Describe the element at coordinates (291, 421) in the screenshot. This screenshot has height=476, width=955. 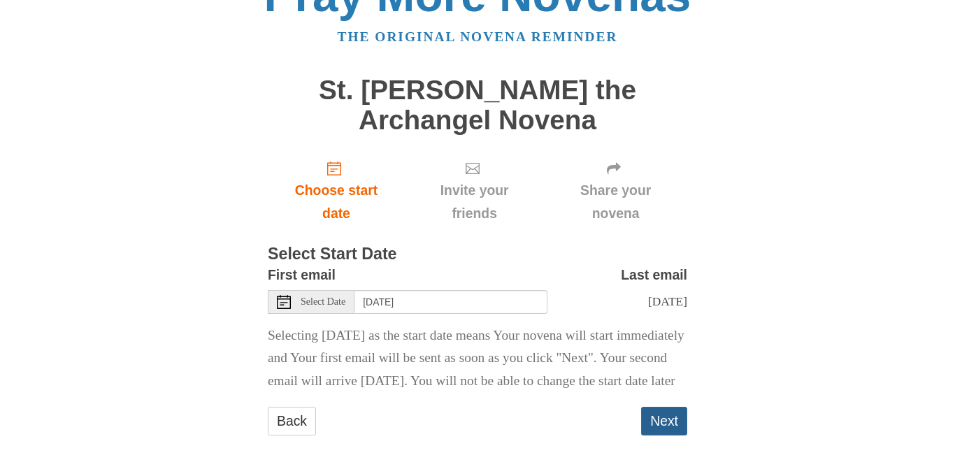
I see `a: Back` at that location.